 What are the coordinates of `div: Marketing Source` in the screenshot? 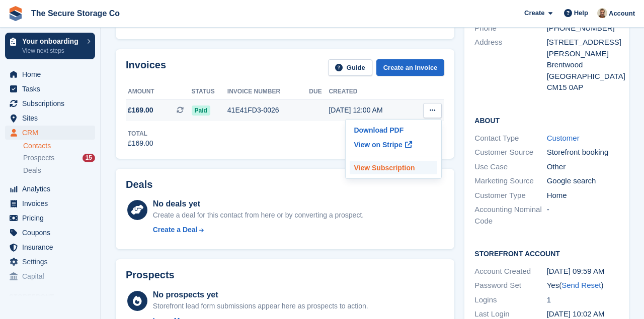 It's located at (510, 181).